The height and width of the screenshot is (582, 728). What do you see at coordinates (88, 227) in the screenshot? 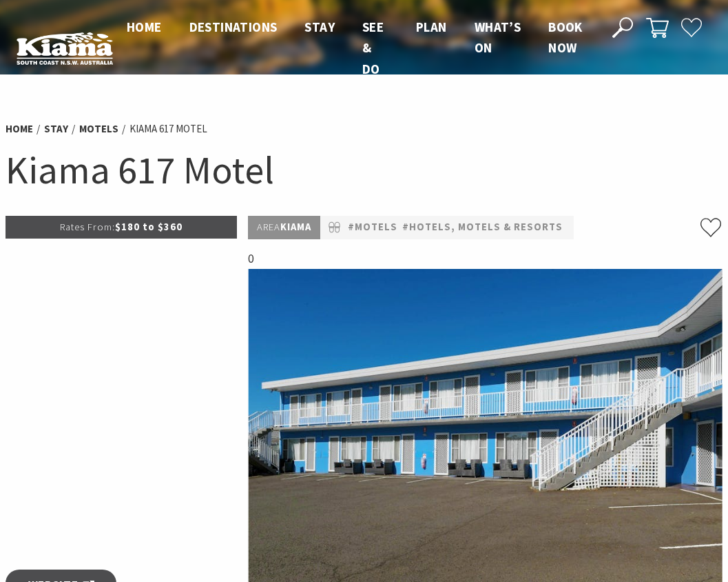
I see `span: Rates From:` at bounding box center [88, 227].